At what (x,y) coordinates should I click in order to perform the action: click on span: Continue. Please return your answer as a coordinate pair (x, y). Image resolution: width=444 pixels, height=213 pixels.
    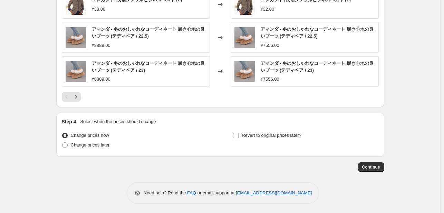
    Looking at the image, I should click on (371, 167).